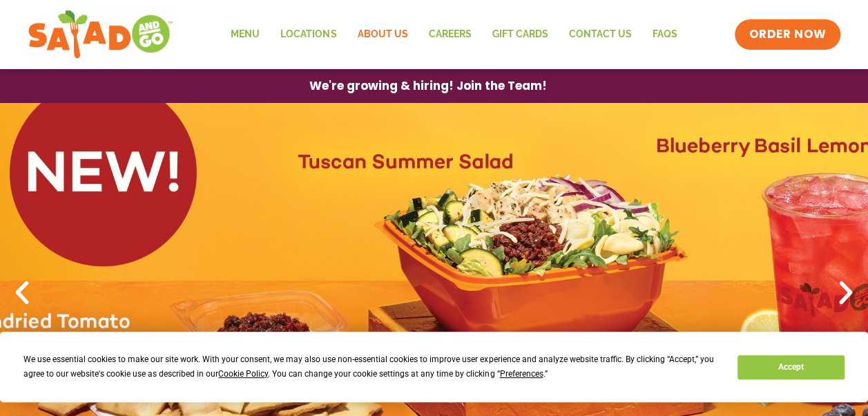 Image resolution: width=868 pixels, height=416 pixels. I want to click on a: GIFT CARDS, so click(519, 35).